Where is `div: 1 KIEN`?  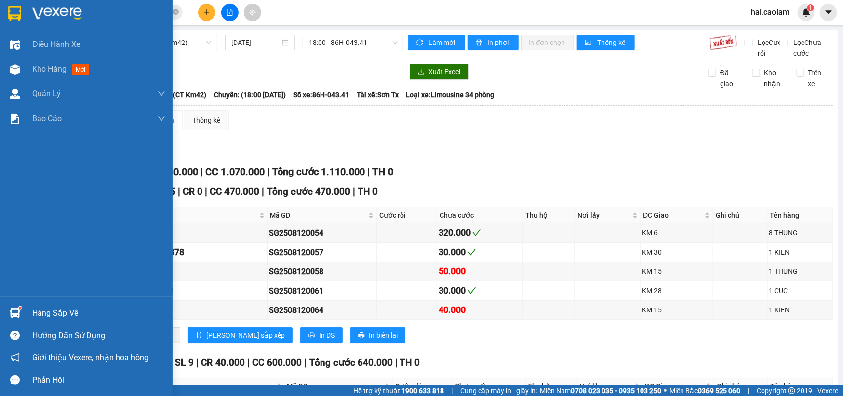
div: 1 KIEN is located at coordinates (800, 310).